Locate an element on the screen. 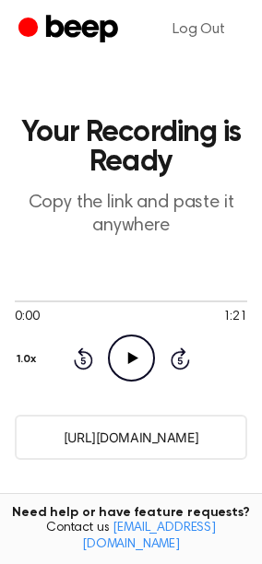  a: Beep is located at coordinates (70, 30).